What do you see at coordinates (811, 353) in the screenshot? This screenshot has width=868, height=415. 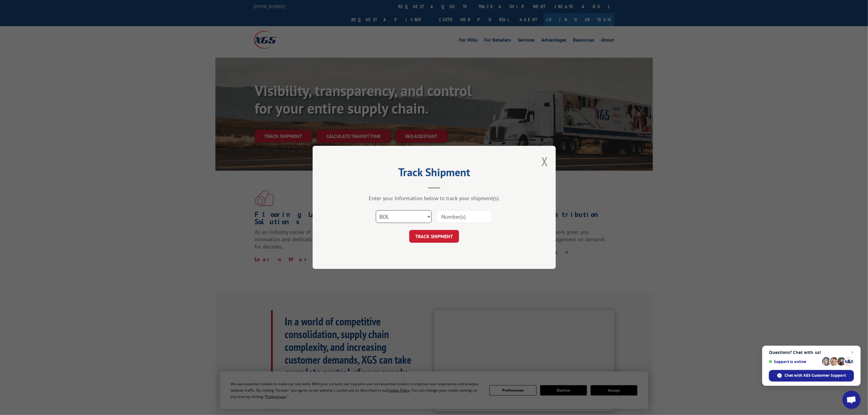 I see `span: Questions? Chat with us!` at bounding box center [811, 353].